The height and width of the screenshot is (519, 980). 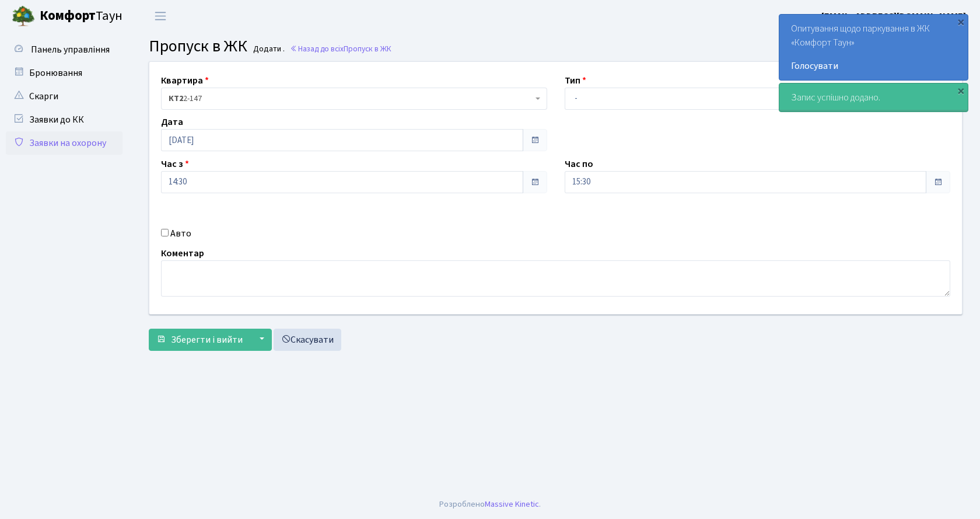 What do you see at coordinates (874, 66) in the screenshot?
I see `a: Голосувати` at bounding box center [874, 66].